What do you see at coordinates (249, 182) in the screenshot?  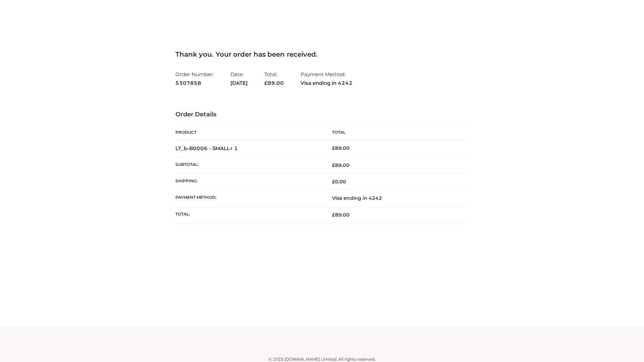 I see `th: Shipping:` at bounding box center [249, 182].